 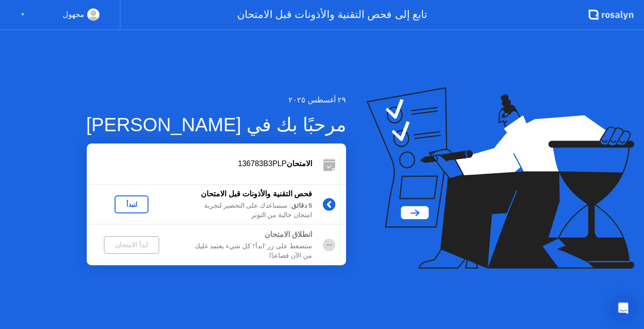 I want to click on b: انطلاق الامتحان, so click(x=288, y=234).